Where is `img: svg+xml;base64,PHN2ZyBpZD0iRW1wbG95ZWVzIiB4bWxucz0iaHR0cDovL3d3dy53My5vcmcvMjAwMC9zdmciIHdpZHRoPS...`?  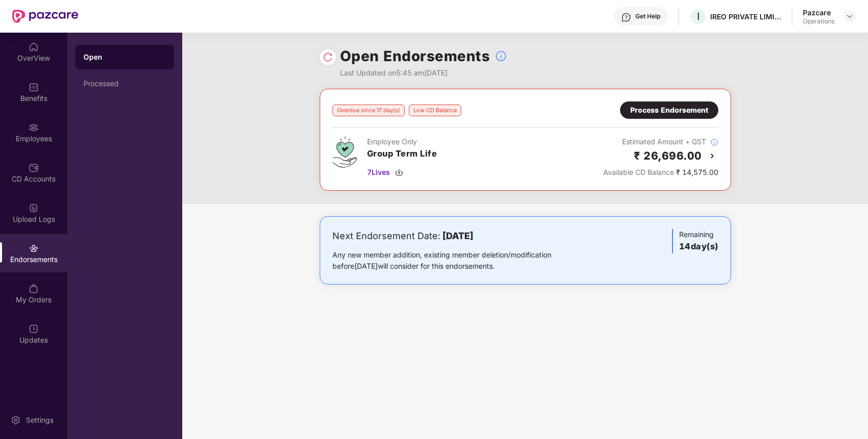 img: svg+xml;base64,PHN2ZyBpZD0iRW1wbG95ZWVzIiB4bWxucz0iaHR0cDovL3d3dy53My5vcmcvMjAwMC9zdmciIHdpZHRoPS... is located at coordinates (34, 127).